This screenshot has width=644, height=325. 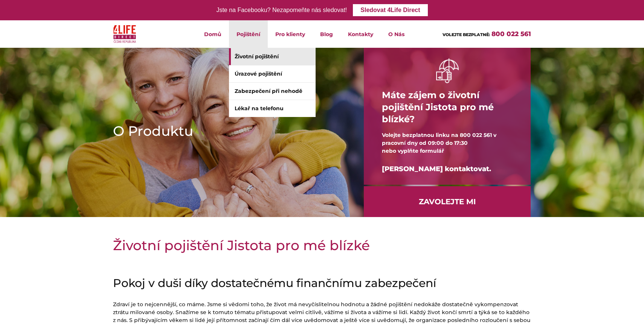 What do you see at coordinates (273, 56) in the screenshot?
I see `a: Životní pojištění` at bounding box center [273, 56].